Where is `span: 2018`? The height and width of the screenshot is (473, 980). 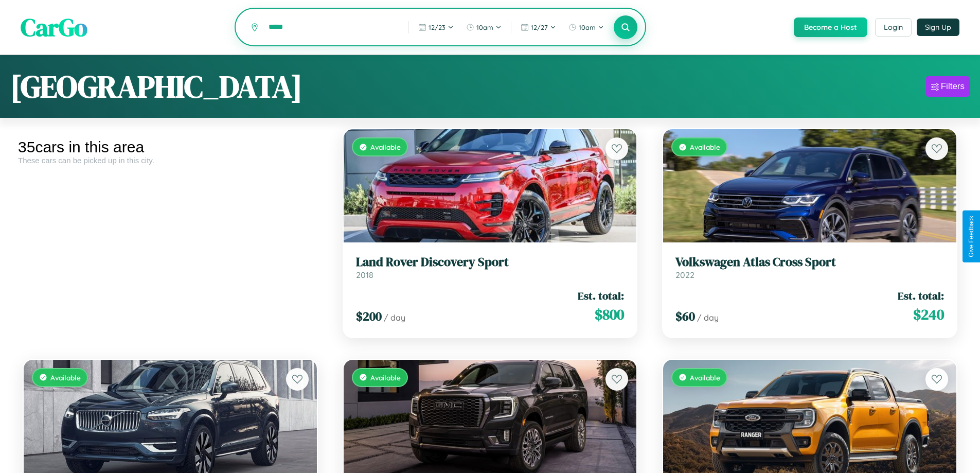
span: 2018 is located at coordinates (365, 275).